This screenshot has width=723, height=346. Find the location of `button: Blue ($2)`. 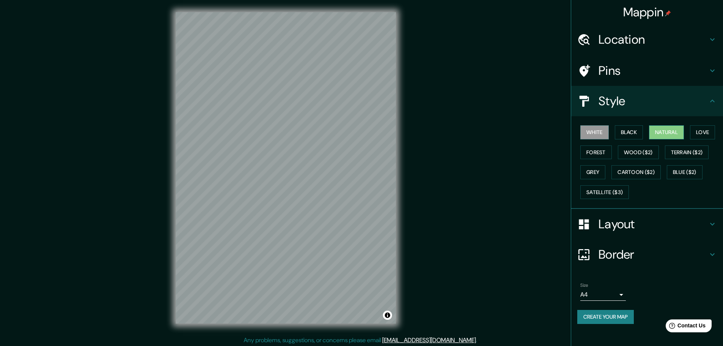

button: Blue ($2) is located at coordinates (685, 172).